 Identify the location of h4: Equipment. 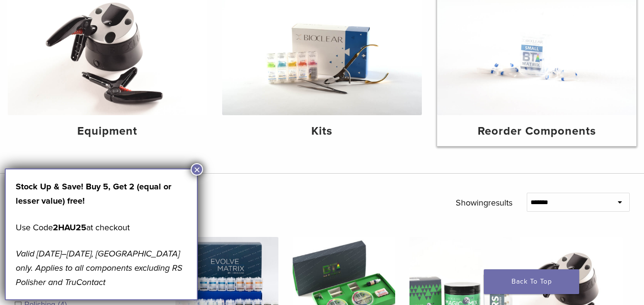
(107, 131).